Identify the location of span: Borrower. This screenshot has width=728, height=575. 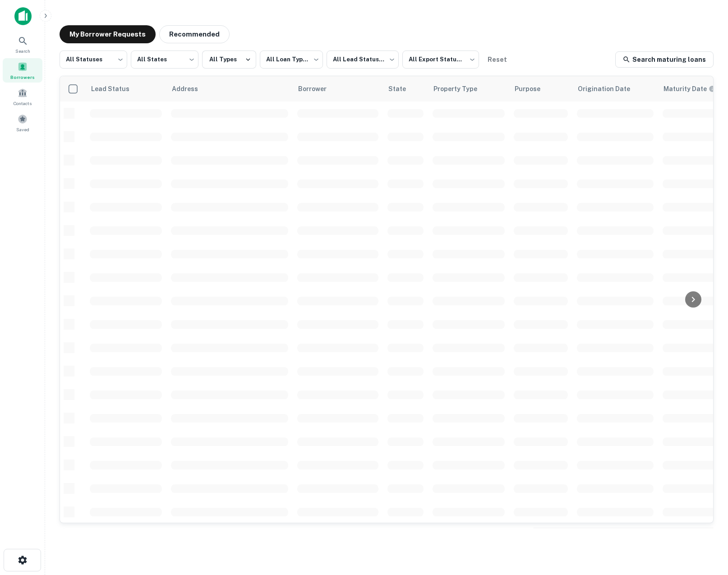
(318, 89).